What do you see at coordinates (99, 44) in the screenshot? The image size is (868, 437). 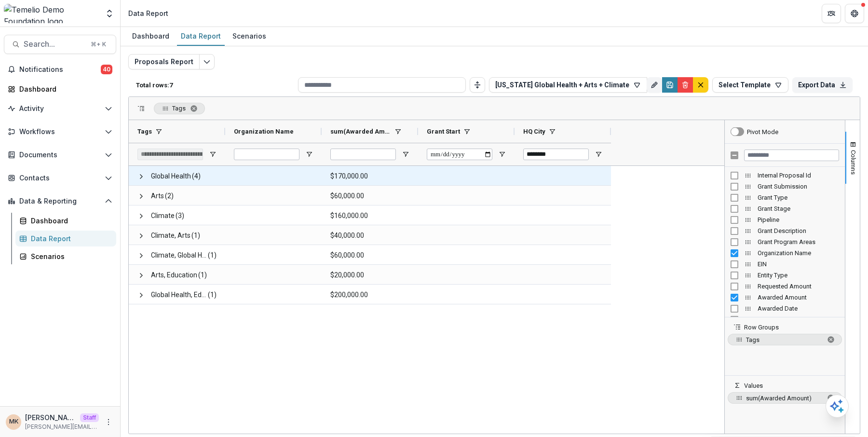 I see `div: ⌘ + K` at bounding box center [99, 44].